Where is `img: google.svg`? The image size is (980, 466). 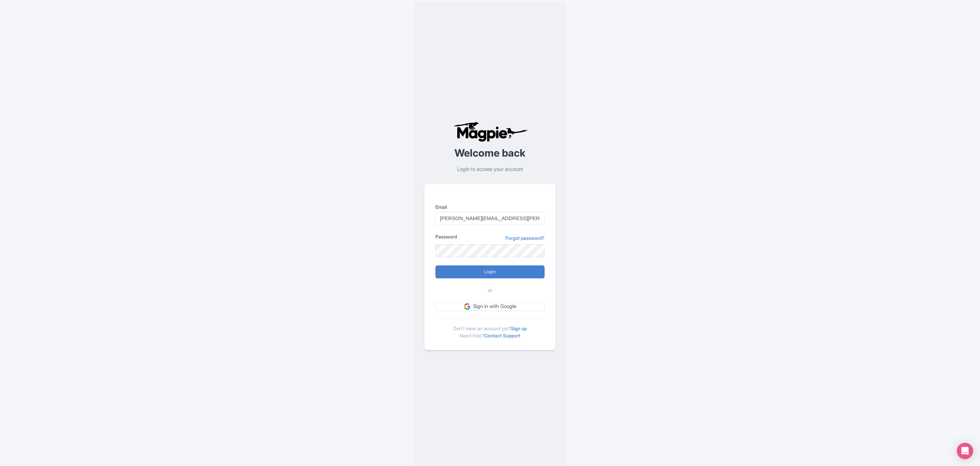
img: google.svg is located at coordinates (467, 306).